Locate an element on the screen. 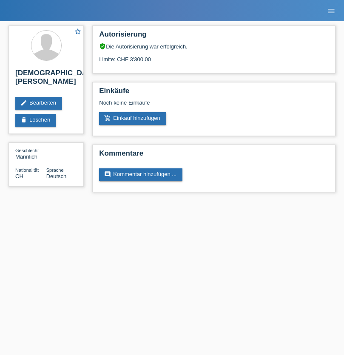 This screenshot has height=355, width=344. a: add_shopping_cartEinkauf hinzufügen is located at coordinates (133, 119).